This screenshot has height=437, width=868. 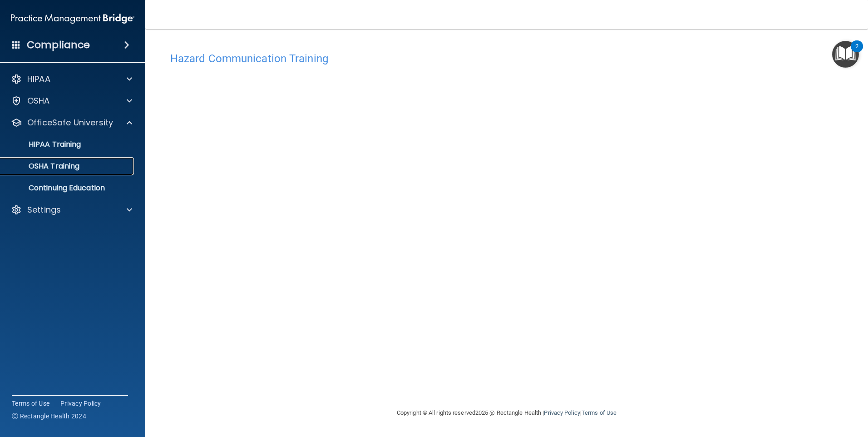 What do you see at coordinates (857, 53) in the screenshot?
I see `div: 2` at bounding box center [857, 53].